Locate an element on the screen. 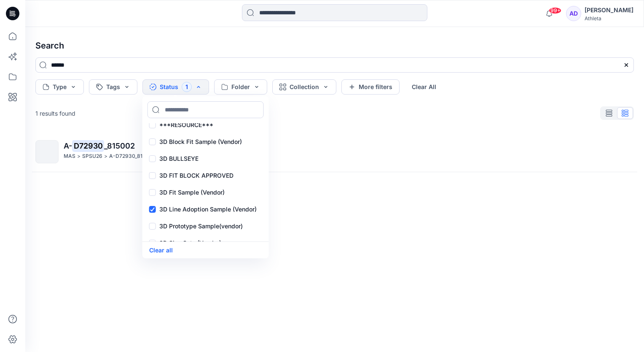  button: Type is located at coordinates (60, 87).